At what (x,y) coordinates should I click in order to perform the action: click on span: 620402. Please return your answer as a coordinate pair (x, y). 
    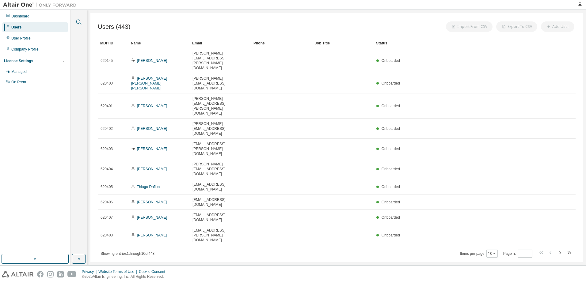
    Looking at the image, I should click on (107, 129).